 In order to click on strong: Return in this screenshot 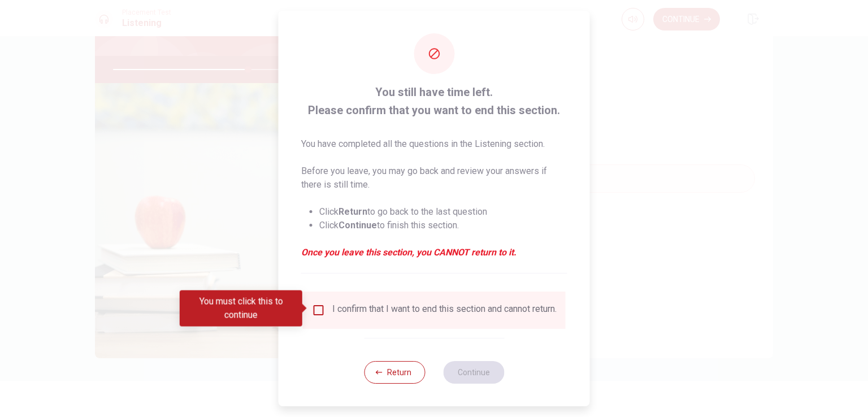, I will do `click(352, 211)`.